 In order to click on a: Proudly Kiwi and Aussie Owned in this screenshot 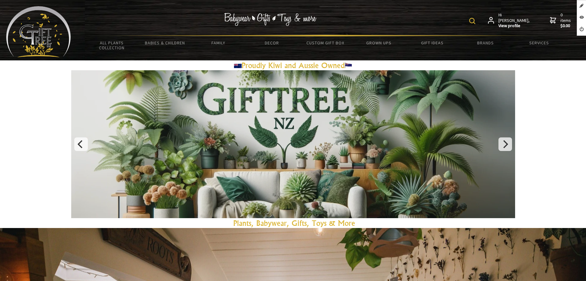, I will do `click(293, 65)`.